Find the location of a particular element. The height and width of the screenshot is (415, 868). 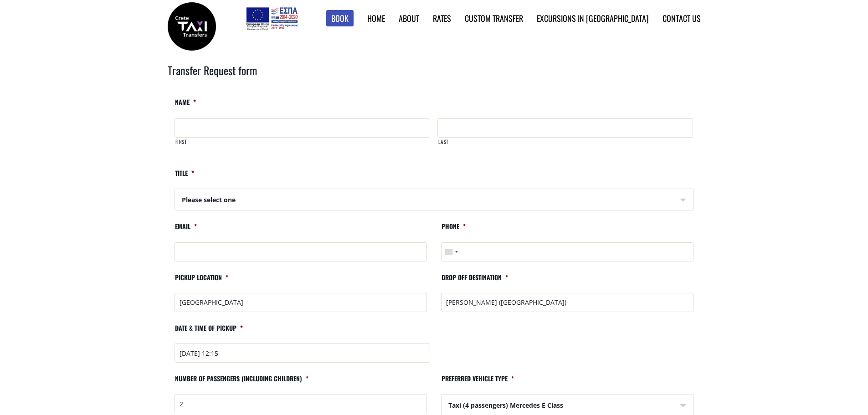

button: Selected country is located at coordinates (451, 252).